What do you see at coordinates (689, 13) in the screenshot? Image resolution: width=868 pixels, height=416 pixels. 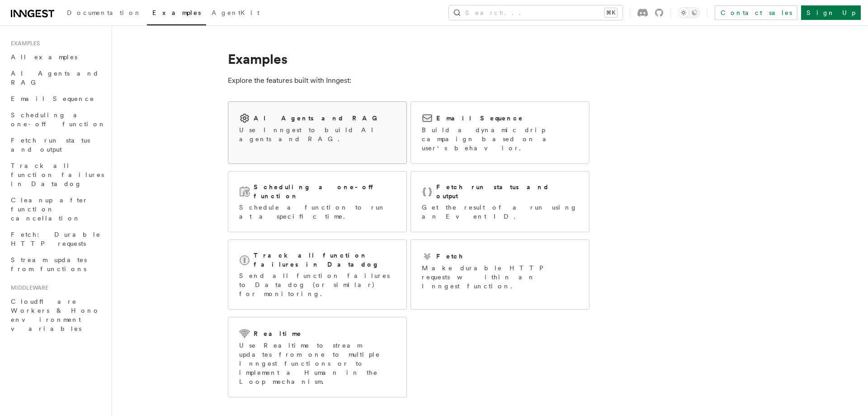 I see `button: Toggle dark mode` at bounding box center [689, 13].